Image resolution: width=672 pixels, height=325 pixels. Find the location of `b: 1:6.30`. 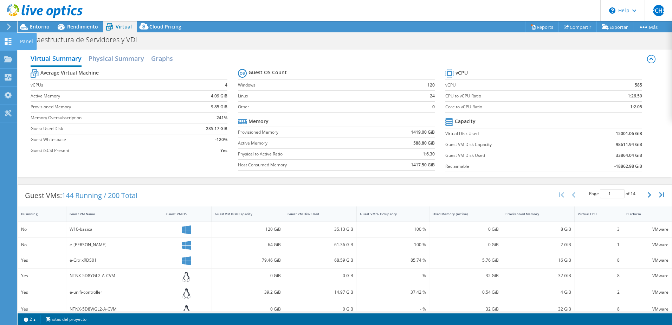

b: 1:6.30 is located at coordinates (429, 154).